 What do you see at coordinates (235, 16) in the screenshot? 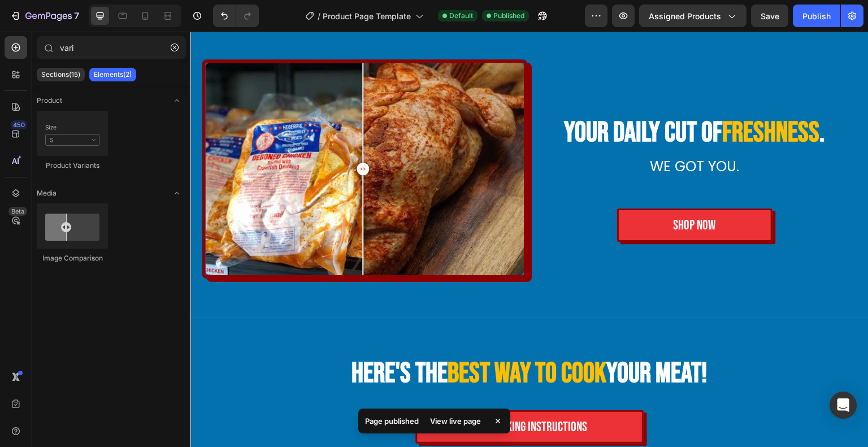
I see `div: Undo/Redo` at bounding box center [235, 16].